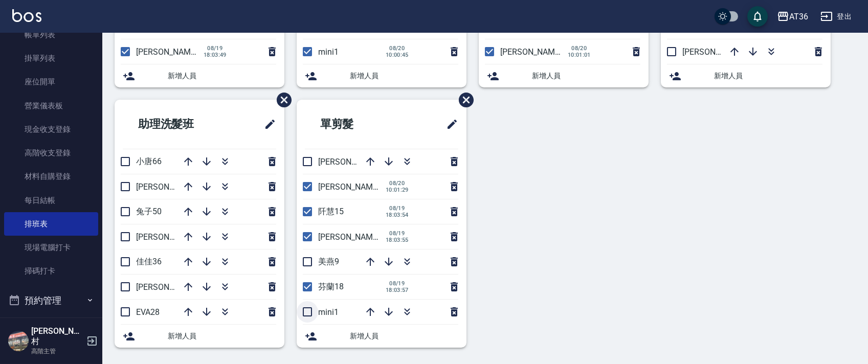  I want to click on span: 10:01:29, so click(397, 189).